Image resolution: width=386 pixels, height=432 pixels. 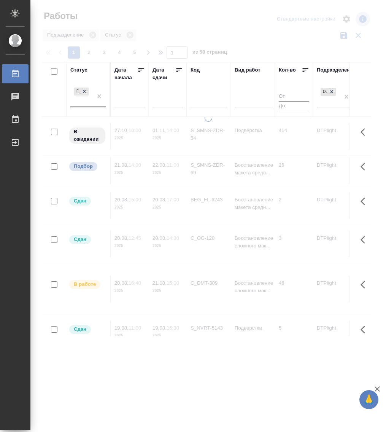 I want to click on div: Код, so click(x=195, y=70).